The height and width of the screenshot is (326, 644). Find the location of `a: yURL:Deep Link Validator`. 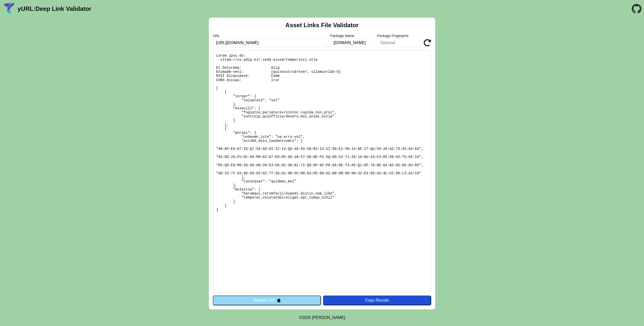

a: yURL:Deep Link Validator is located at coordinates (54, 9).